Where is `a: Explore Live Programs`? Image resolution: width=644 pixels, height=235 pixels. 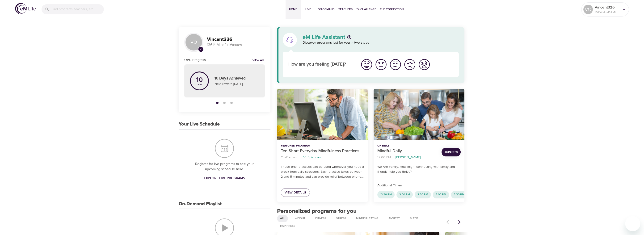 a: Explore Live Programs is located at coordinates (224, 178).